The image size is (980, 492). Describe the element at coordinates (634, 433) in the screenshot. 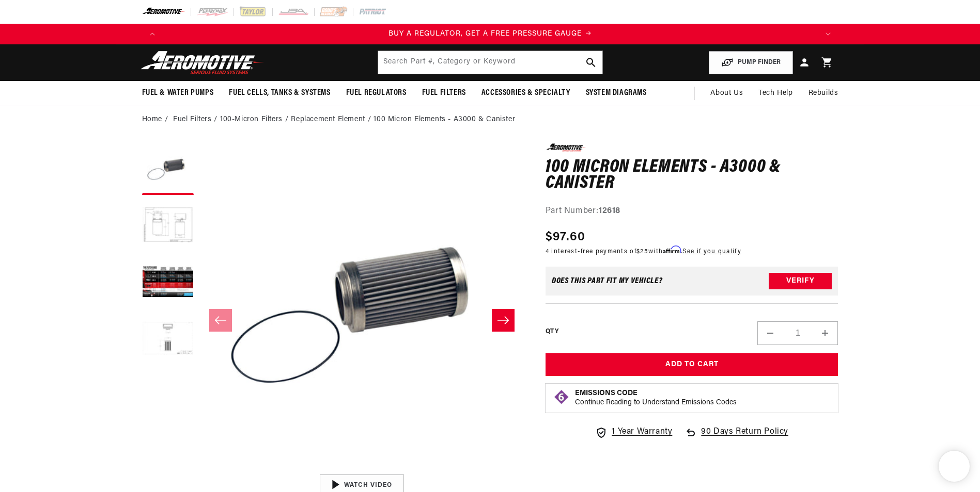

I see `a: 1 Year Warranty` at that location.